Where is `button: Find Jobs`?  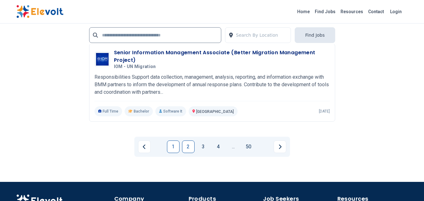 button: Find Jobs is located at coordinates (315, 35).